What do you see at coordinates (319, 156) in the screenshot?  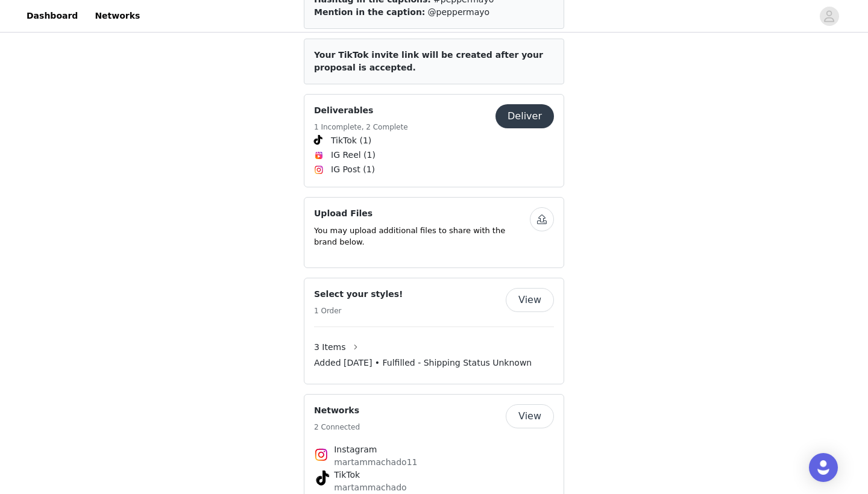 I see `img: Instagram Reels Icon` at bounding box center [319, 156].